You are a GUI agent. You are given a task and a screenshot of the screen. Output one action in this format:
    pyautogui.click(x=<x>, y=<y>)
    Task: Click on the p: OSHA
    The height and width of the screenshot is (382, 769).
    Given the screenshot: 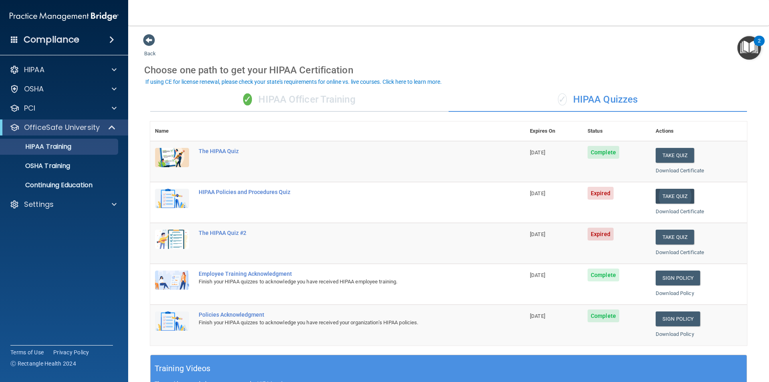 What is the action you would take?
    pyautogui.click(x=34, y=89)
    